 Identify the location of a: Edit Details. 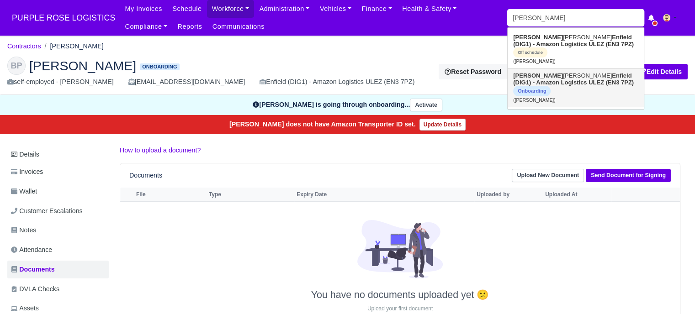
(661, 72).